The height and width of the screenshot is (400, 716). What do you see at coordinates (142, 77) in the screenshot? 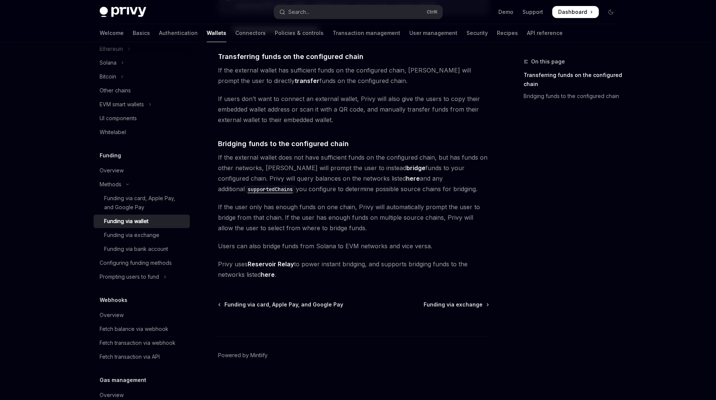
I see `button: Toggle Bitcoin section` at bounding box center [142, 77].